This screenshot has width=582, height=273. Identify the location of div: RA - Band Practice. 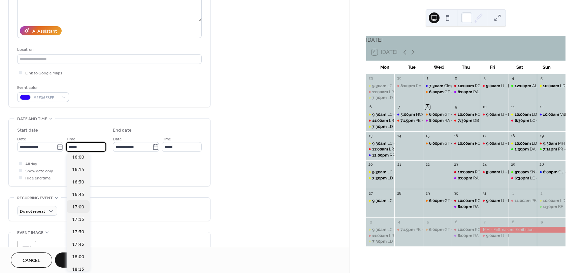
(409, 86).